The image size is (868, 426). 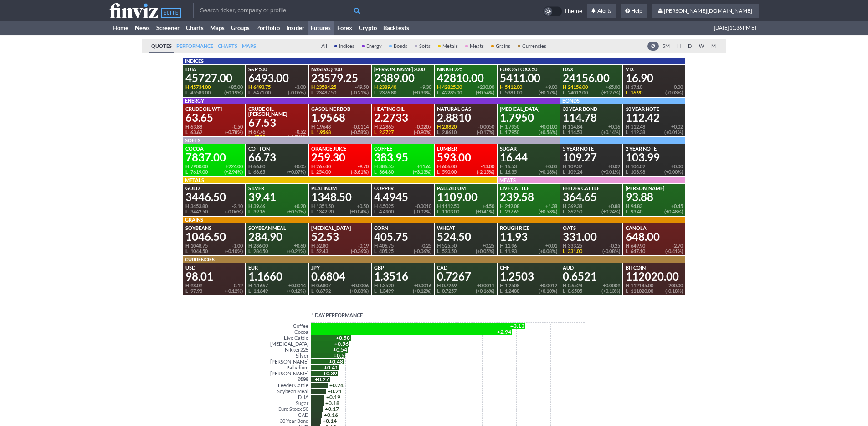 What do you see at coordinates (321, 172) in the screenshot?
I see `div: 254.00` at bounding box center [321, 172].